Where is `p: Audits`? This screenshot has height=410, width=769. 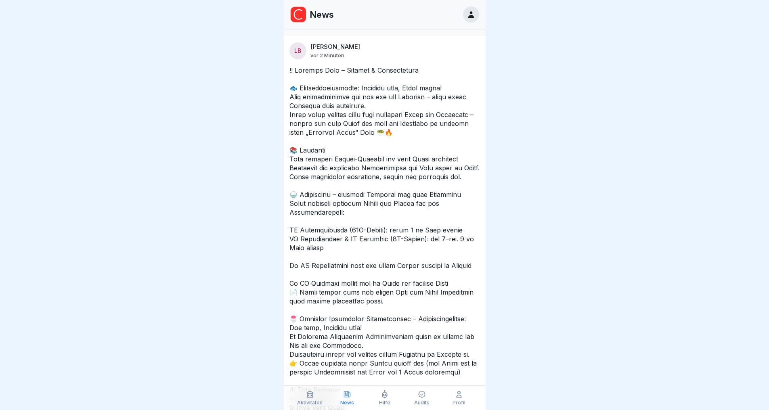
p: Audits is located at coordinates (422, 403).